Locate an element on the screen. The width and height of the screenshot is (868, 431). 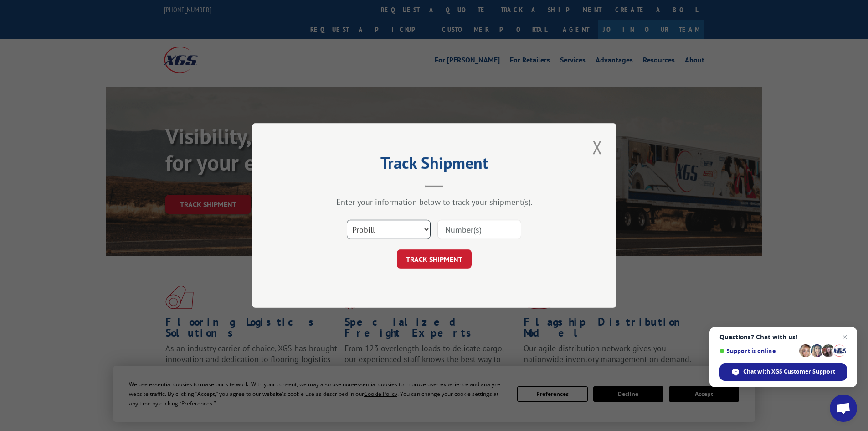
span: Support is online is located at coordinates (757, 351).